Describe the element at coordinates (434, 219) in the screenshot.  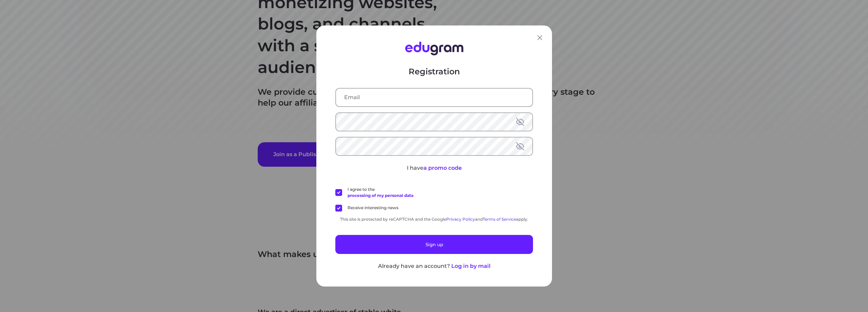
I see `div: This site is protected by reCAPTCHA and the Google and apply.` at that location.